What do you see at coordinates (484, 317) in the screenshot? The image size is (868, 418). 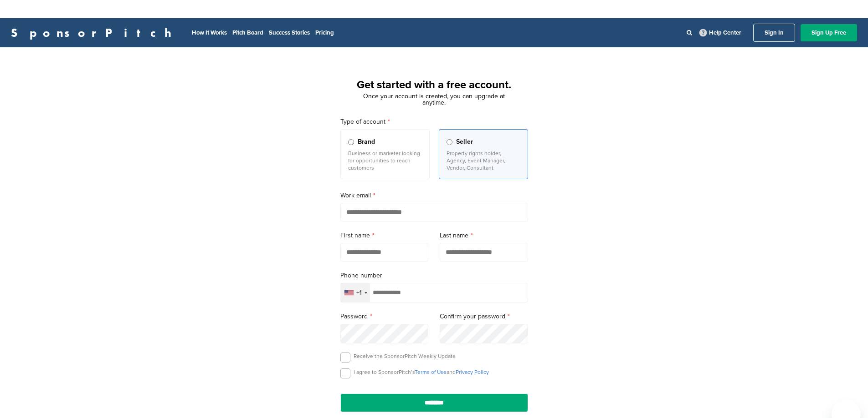 I see `label: Confirm your password` at bounding box center [484, 317].